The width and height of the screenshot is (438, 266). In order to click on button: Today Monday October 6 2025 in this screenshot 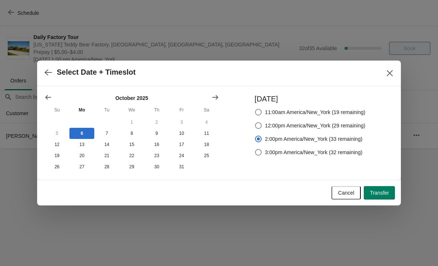, I will do `click(82, 133)`.